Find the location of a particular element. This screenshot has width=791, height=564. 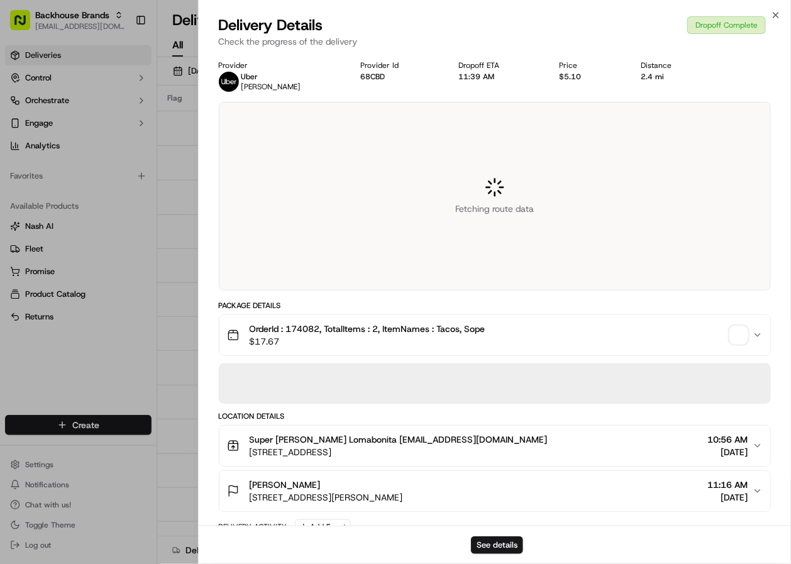

div: Package Details is located at coordinates (495, 305).